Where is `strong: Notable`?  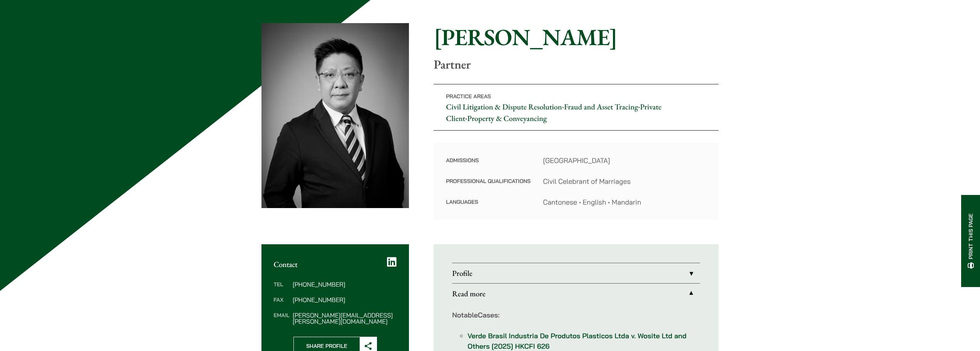
strong: Notable is located at coordinates (465, 315).